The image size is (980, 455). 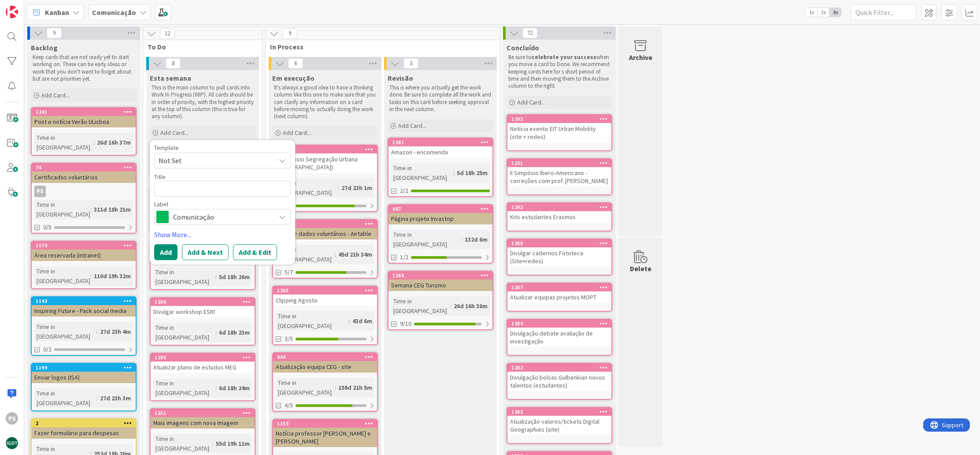 I want to click on div: 1264Base de dados voluntários - Airtable, so click(x=325, y=230).